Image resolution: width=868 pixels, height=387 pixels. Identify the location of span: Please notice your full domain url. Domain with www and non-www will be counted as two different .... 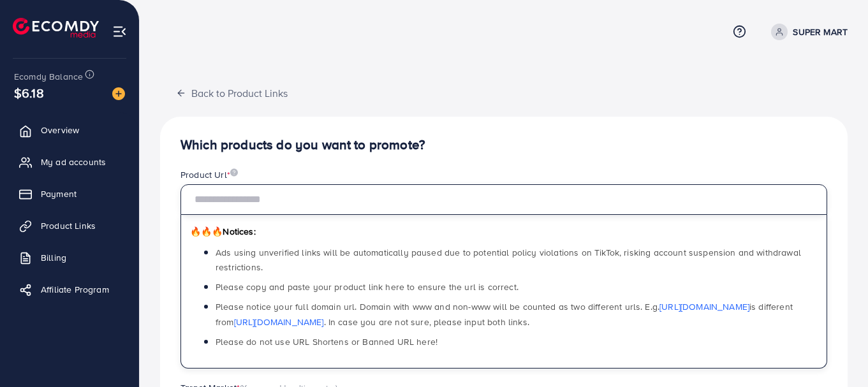
(504, 313).